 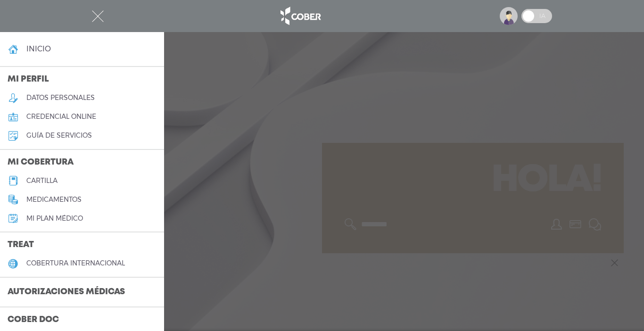 I want to click on h5: datos personales, so click(x=60, y=98).